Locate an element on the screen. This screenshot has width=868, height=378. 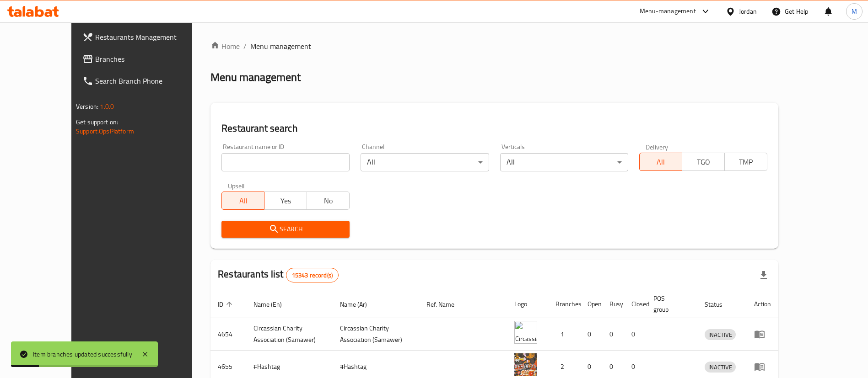
span: Status is located at coordinates (720, 304).